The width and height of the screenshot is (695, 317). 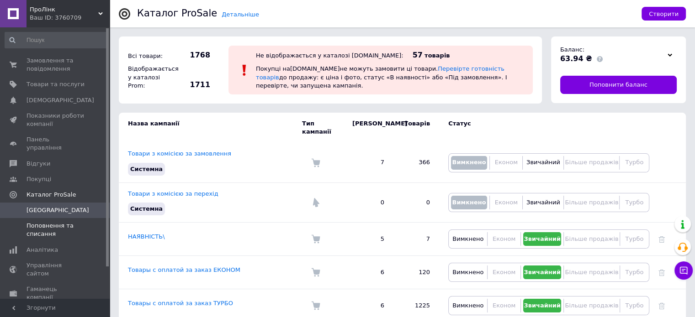 What do you see at coordinates (683, 271) in the screenshot?
I see `button: Чат з покупцем` at bounding box center [683, 271].